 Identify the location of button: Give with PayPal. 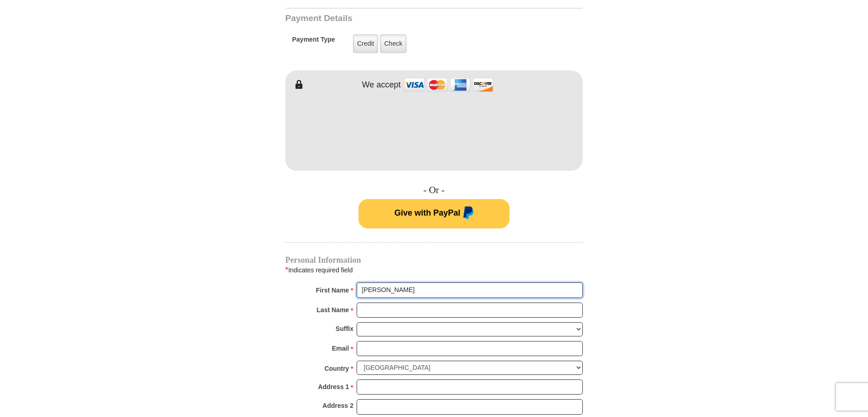
(434, 214).